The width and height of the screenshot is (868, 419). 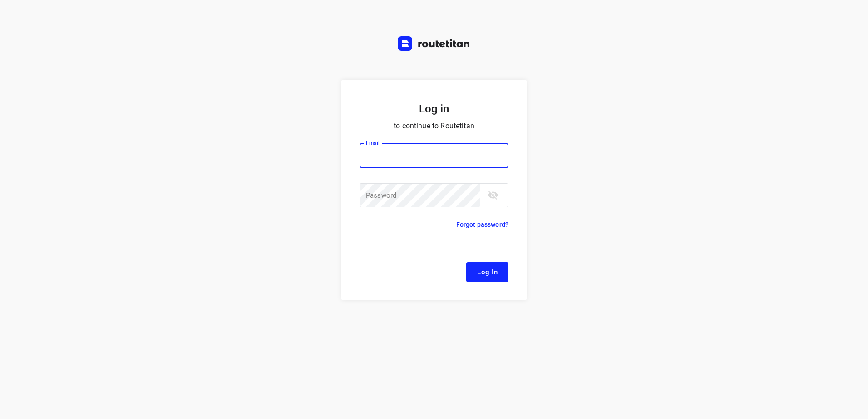 What do you see at coordinates (434, 126) in the screenshot?
I see `p: to continue to Routetitan` at bounding box center [434, 126].